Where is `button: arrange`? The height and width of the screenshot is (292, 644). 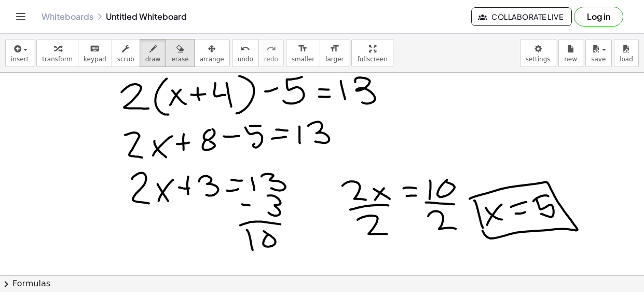 button: arrange is located at coordinates (212, 53).